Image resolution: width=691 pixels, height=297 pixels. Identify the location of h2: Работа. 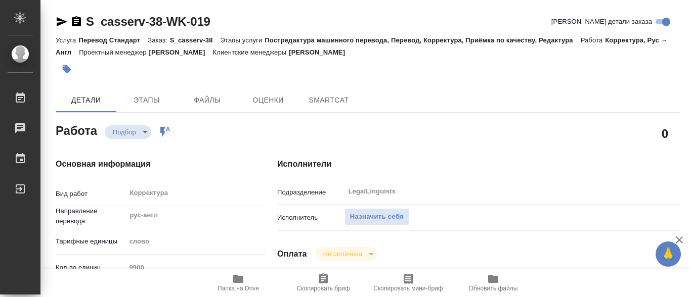
(76, 130).